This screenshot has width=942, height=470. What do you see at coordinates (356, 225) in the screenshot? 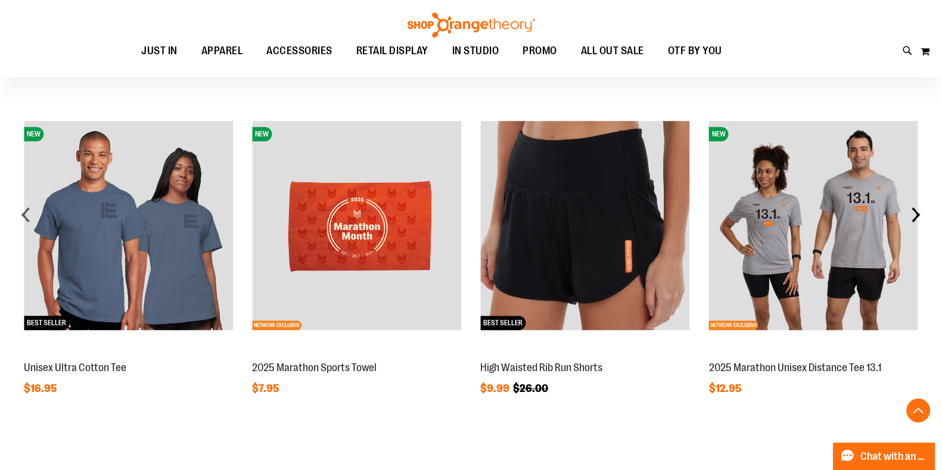
I see `img: 2025 Marathon Sports Towel` at bounding box center [356, 225].